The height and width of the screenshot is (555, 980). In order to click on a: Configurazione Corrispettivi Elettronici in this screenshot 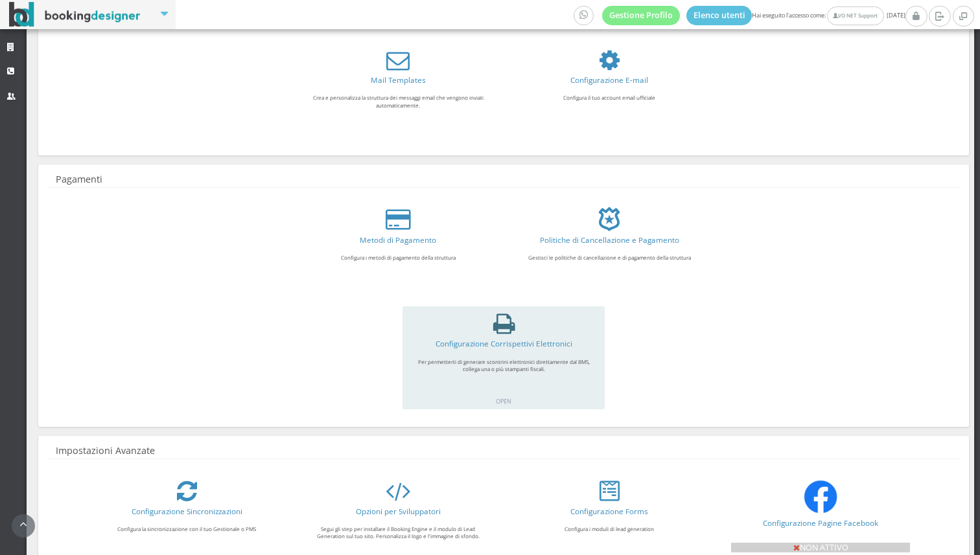, I will do `click(503, 343)`.